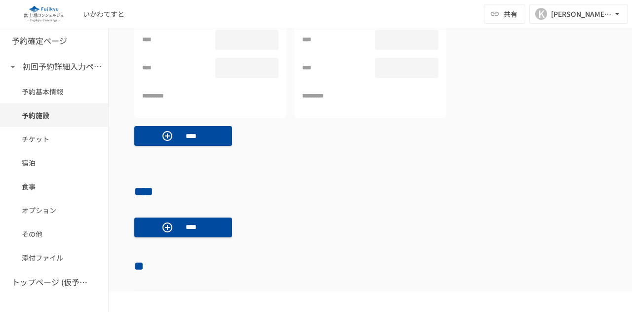  Describe the element at coordinates (54, 234) in the screenshot. I see `span: その他` at that location.